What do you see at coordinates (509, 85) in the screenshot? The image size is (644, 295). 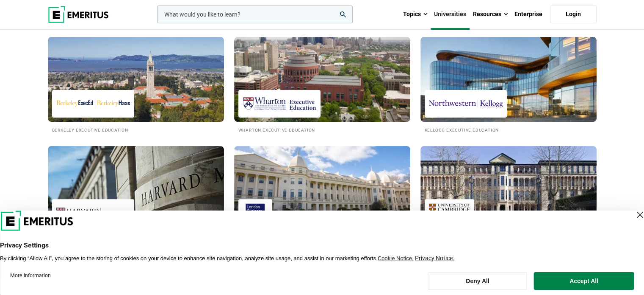 I see `a: Universities We Work With Kellogg Executive Education Kellogg Executive Education` at bounding box center [509, 85].